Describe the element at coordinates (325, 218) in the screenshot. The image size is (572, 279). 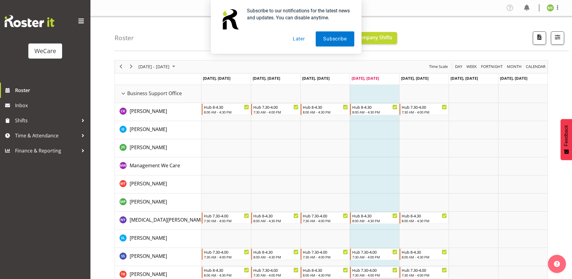
I see `div: Nikita Yates"s event - Hub 7.30-4.00 Begin From Wednesday, October 1, 2025 at 7:30:00 AM GMT+13:0...` at that location.